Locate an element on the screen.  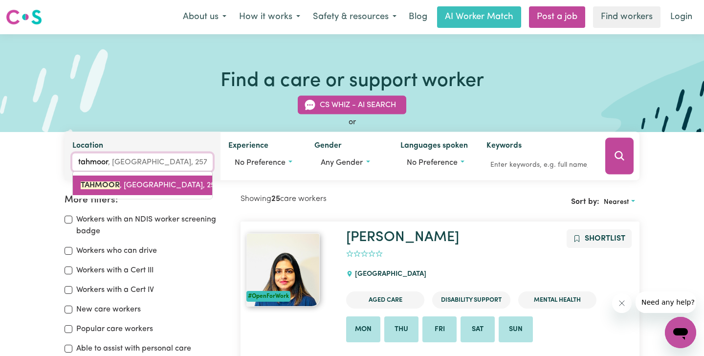
label: Gender is located at coordinates (328, 147).